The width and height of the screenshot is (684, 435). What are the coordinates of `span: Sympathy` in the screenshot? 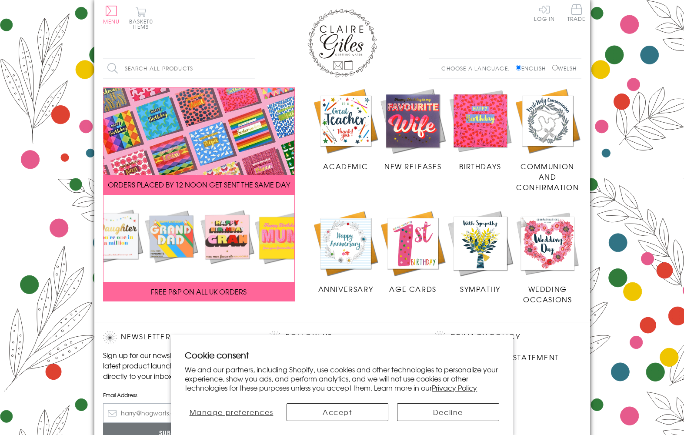 It's located at (480, 289).